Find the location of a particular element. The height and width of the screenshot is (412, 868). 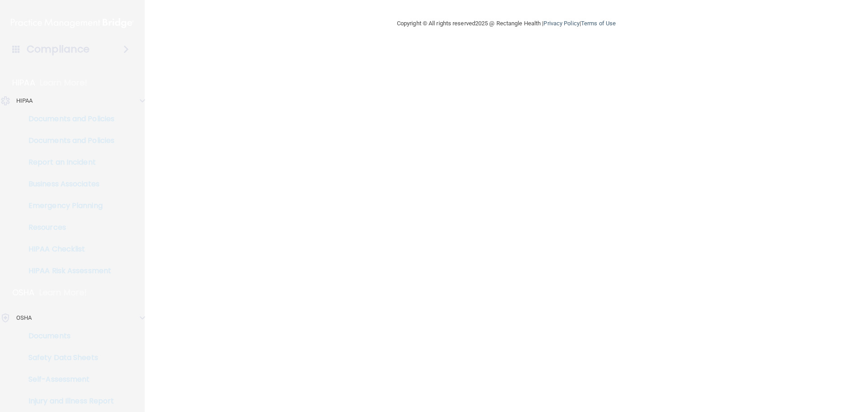

p: HIPAA Checklist is located at coordinates (67, 249).